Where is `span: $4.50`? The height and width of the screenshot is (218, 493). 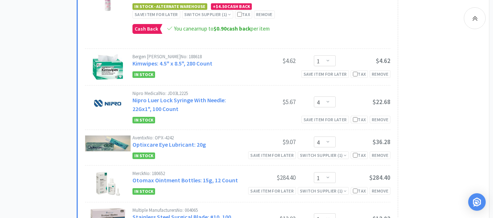
span: $4.50 is located at coordinates (221, 6).